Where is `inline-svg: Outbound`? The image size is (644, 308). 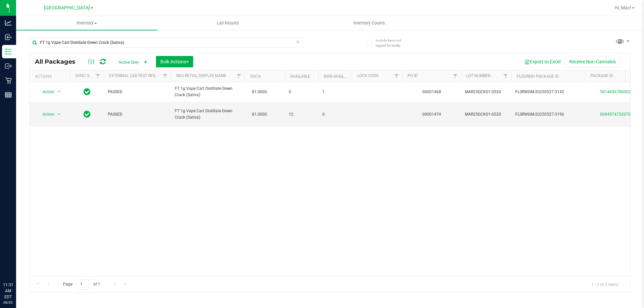
inline-svg: Outbound is located at coordinates (9, 66).